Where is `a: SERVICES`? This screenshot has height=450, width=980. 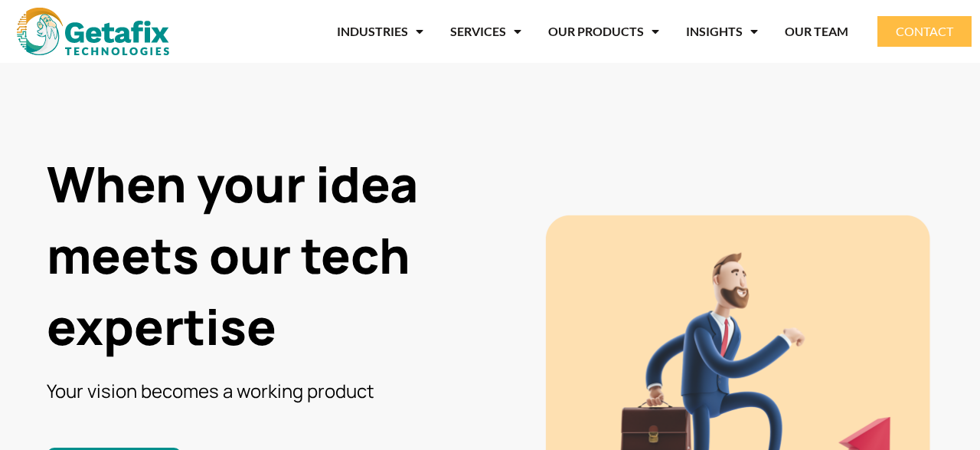 a: SERVICES is located at coordinates (486, 32).